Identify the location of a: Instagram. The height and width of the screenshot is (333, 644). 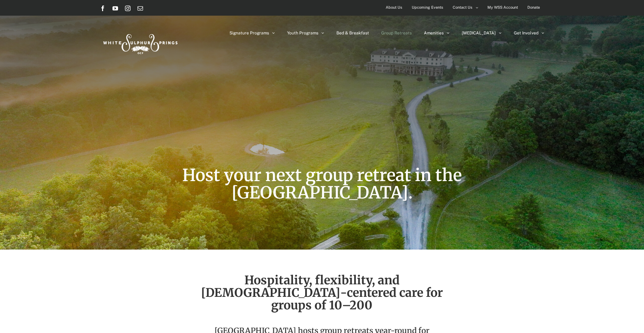
(128, 8).